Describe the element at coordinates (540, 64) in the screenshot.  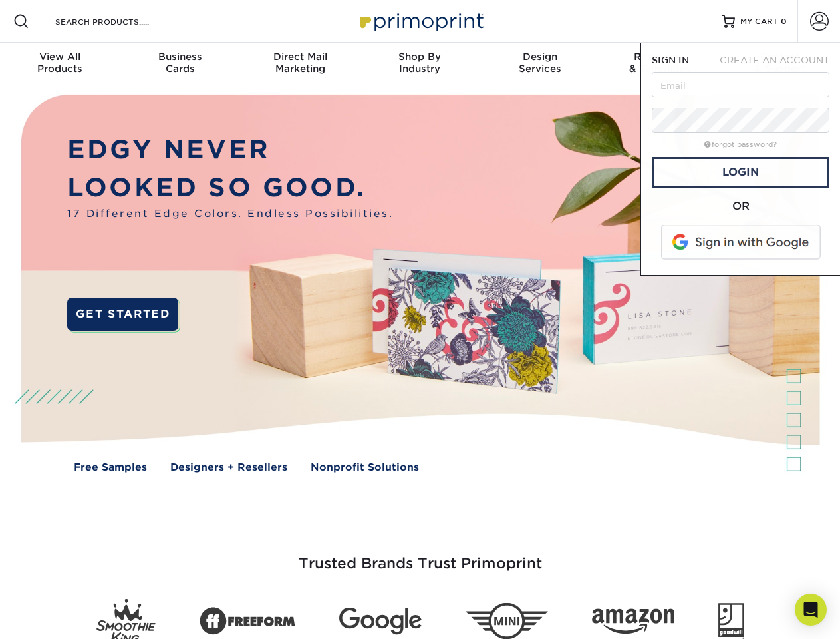
I see `a: DesignServices` at that location.